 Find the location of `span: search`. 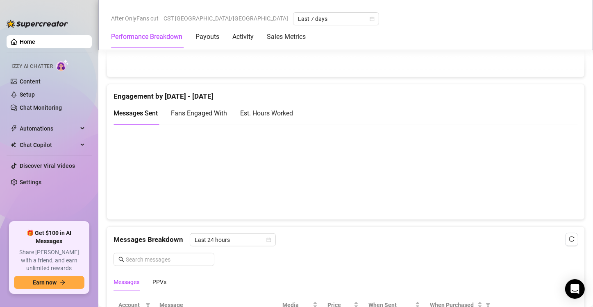

span: search is located at coordinates (121, 260).